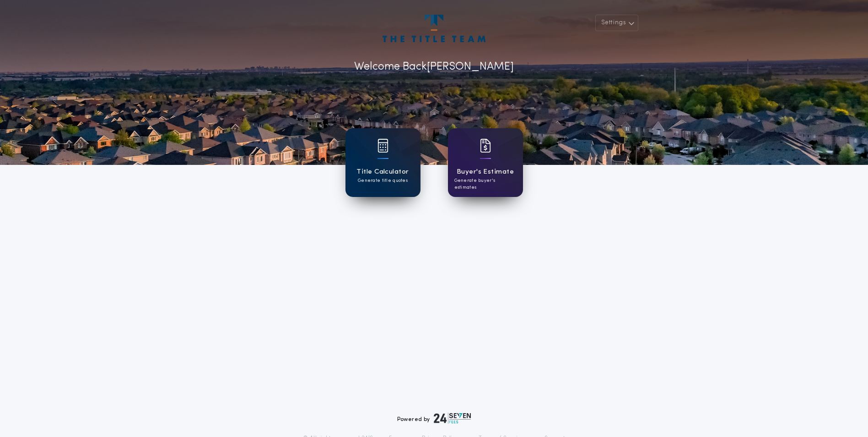 Image resolution: width=868 pixels, height=437 pixels. I want to click on p: Generate title quotes, so click(382, 180).